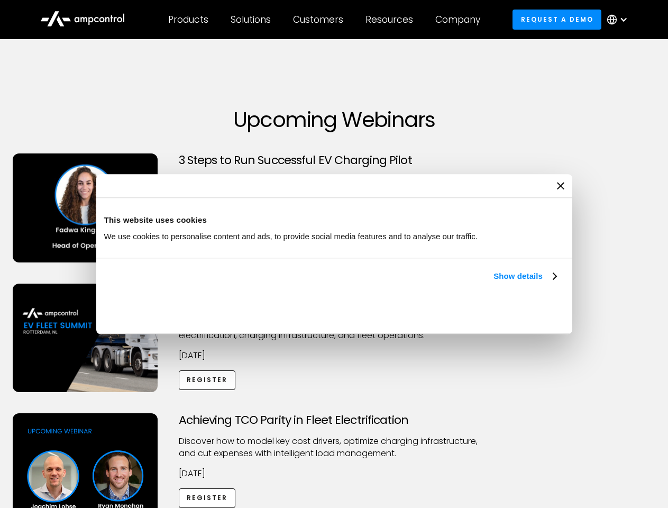  Describe the element at coordinates (335, 160) in the screenshot. I see `h3: 3 Steps to Run Successful EV Charging Pilot` at that location.